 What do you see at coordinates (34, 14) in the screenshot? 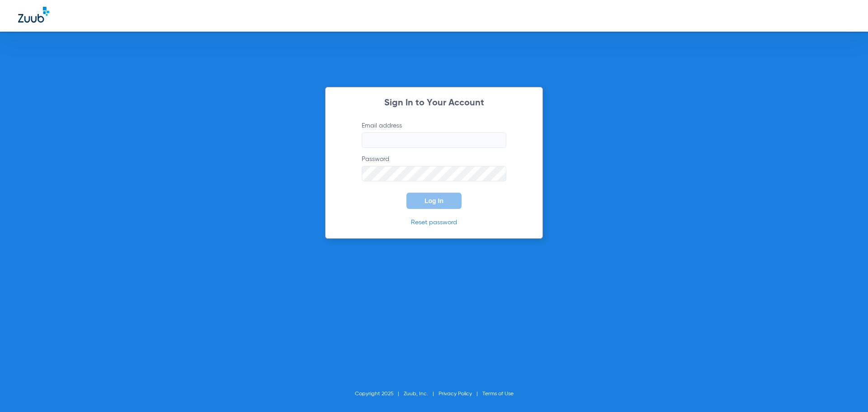
I see `img: Zuub Logo` at bounding box center [34, 14].